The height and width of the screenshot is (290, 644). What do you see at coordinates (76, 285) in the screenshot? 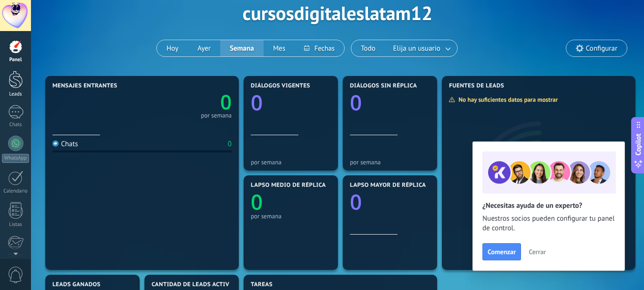
I see `span: Leads ganados` at bounding box center [76, 285].